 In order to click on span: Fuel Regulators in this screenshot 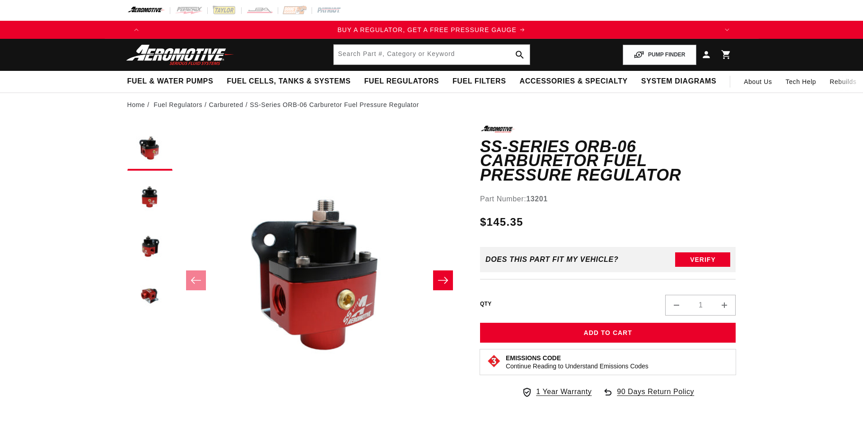, I will do `click(401, 81)`.